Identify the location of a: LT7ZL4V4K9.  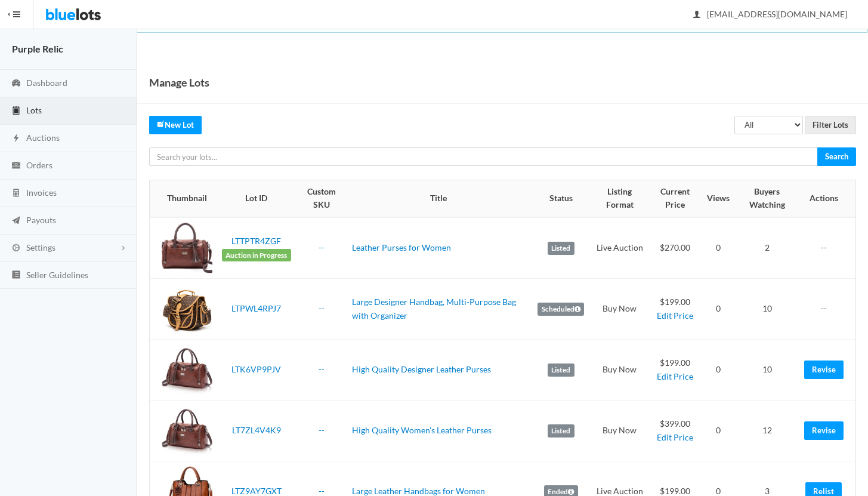
(257, 430).